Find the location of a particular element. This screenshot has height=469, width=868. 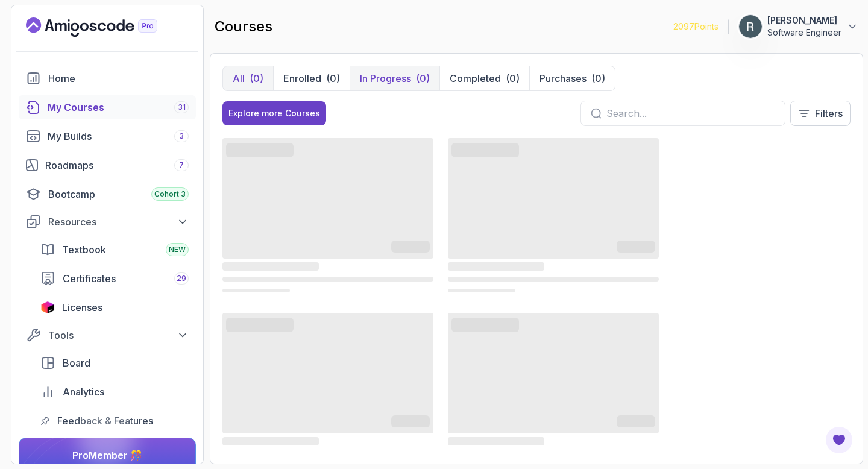

div: Resources is located at coordinates (118, 222).